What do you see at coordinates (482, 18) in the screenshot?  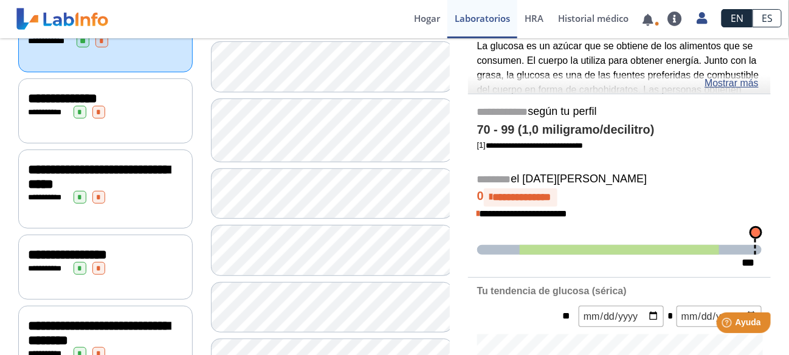 I see `font: Laboratorios` at bounding box center [482, 18].